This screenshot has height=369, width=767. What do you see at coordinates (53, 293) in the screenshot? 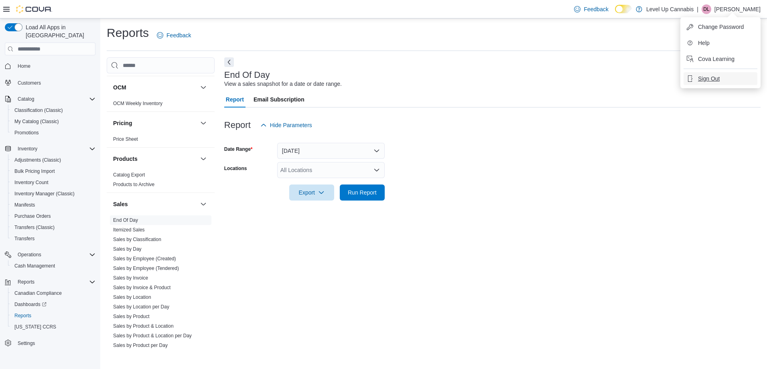
I see `button: Canadian Compliance` at bounding box center [53, 293].